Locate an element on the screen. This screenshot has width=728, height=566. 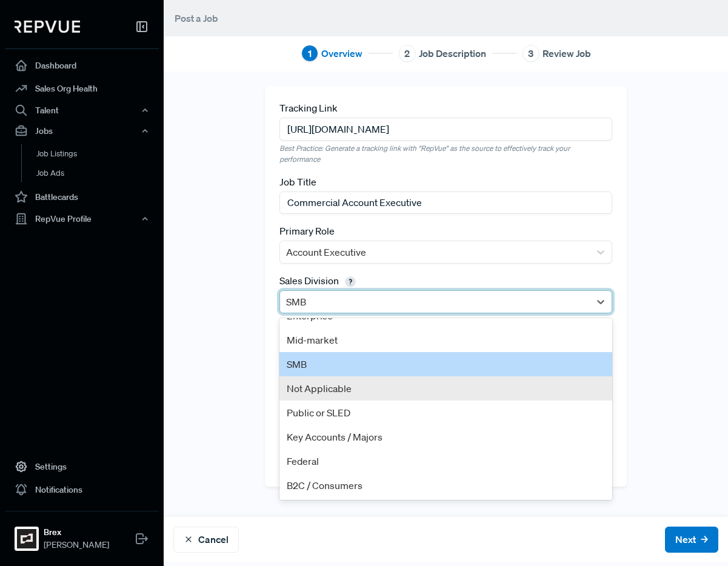
input: https://www.yoursite.com is located at coordinates (445, 129).